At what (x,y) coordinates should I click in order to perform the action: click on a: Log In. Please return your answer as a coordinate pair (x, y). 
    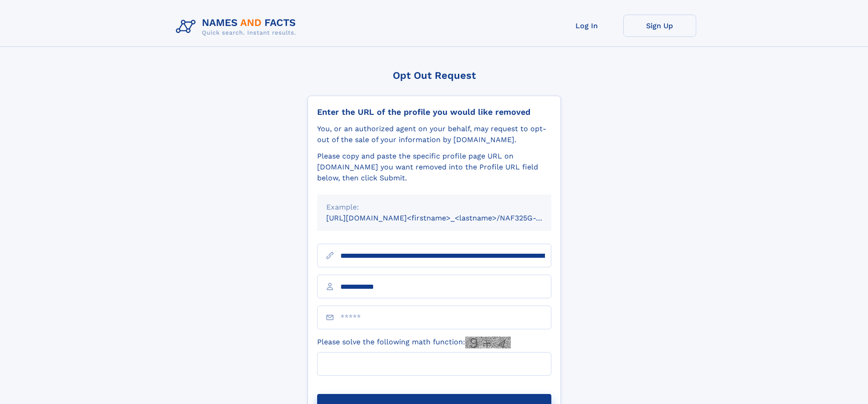
    Looking at the image, I should click on (587, 26).